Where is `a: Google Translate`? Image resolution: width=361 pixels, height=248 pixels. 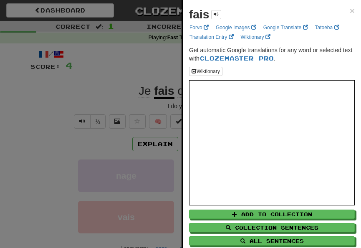
a: Google Translate is located at coordinates (286, 28).